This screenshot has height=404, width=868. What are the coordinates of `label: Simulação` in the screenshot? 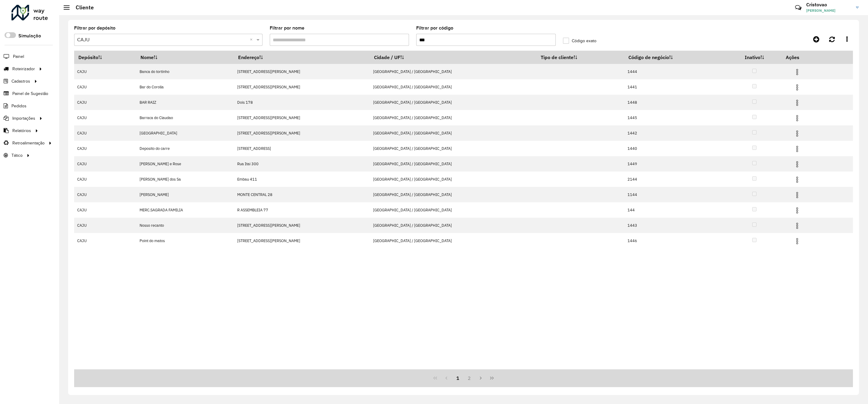 It's located at (29, 36).